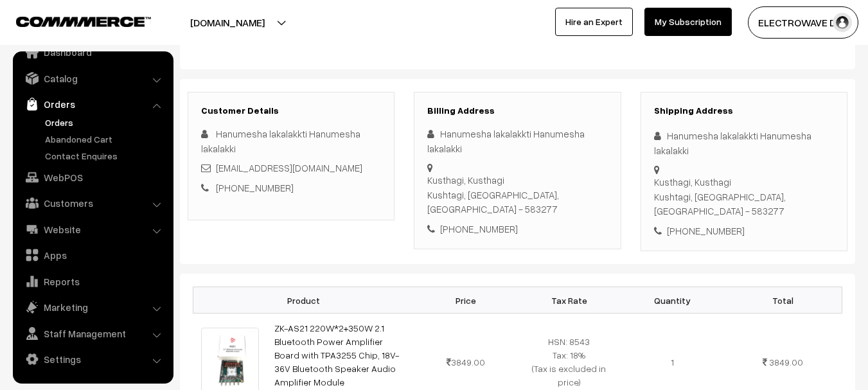 Image resolution: width=868 pixels, height=390 pixels. What do you see at coordinates (517, 110) in the screenshot?
I see `h3: Billing Address` at bounding box center [517, 110].